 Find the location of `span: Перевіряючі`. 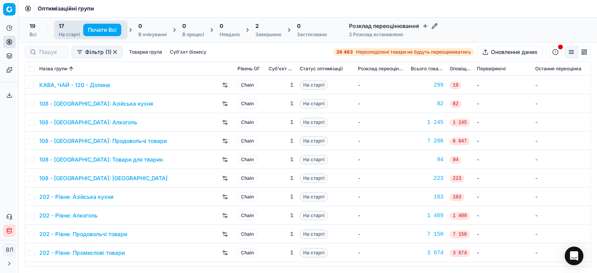

span: Перевіряючі is located at coordinates (491, 69).